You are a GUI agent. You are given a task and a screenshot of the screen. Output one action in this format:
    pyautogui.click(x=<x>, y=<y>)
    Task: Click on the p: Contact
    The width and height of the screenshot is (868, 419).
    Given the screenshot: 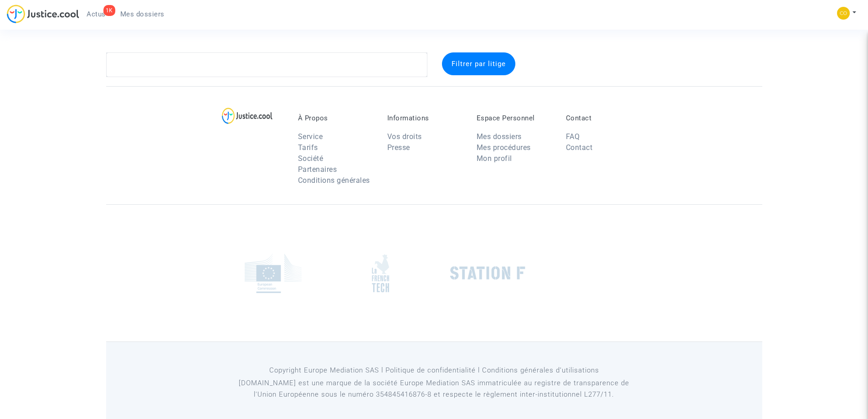 What is the action you would take?
    pyautogui.click(x=604, y=118)
    